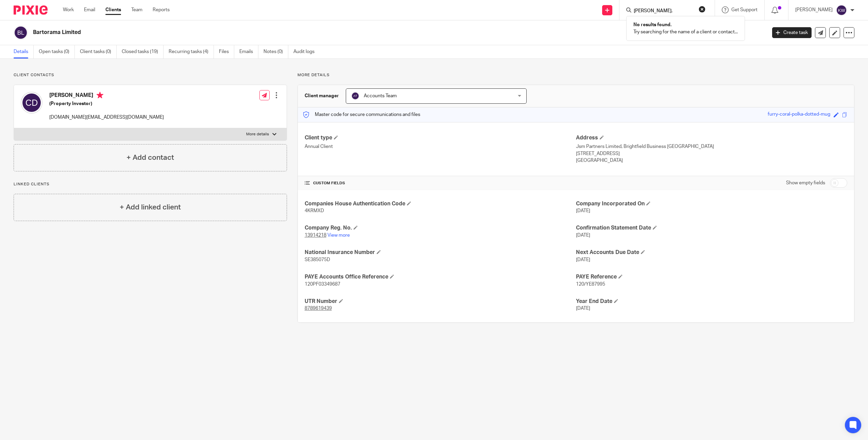  Describe the element at coordinates (100, 95) in the screenshot. I see `i: Primary` at that location.